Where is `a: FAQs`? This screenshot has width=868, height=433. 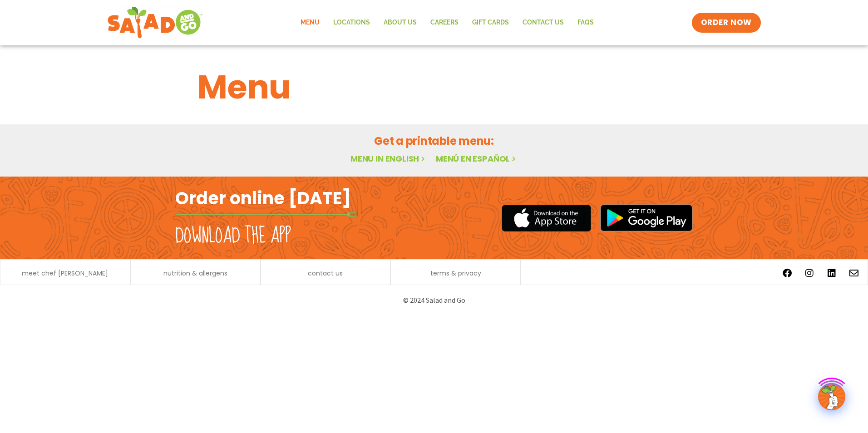 a: FAQs is located at coordinates (586, 23).